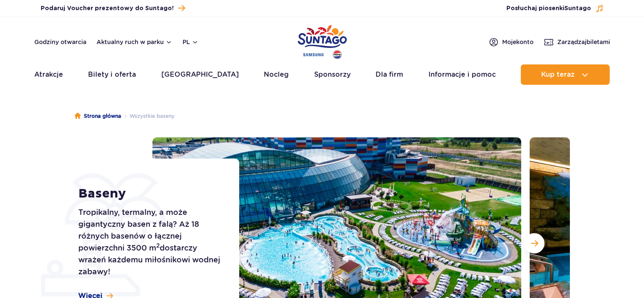 The width and height of the screenshot is (644, 298). I want to click on span: Posłuchaj piosenki, so click(549, 9).